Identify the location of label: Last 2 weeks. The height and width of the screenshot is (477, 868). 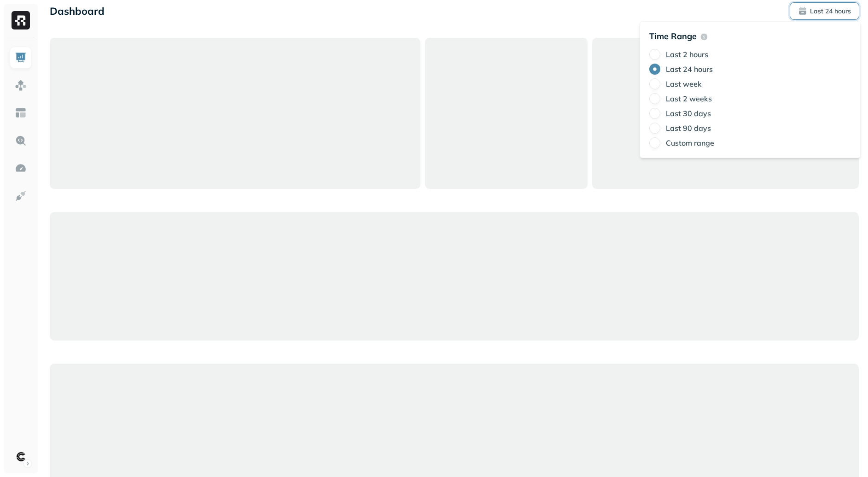
(689, 99).